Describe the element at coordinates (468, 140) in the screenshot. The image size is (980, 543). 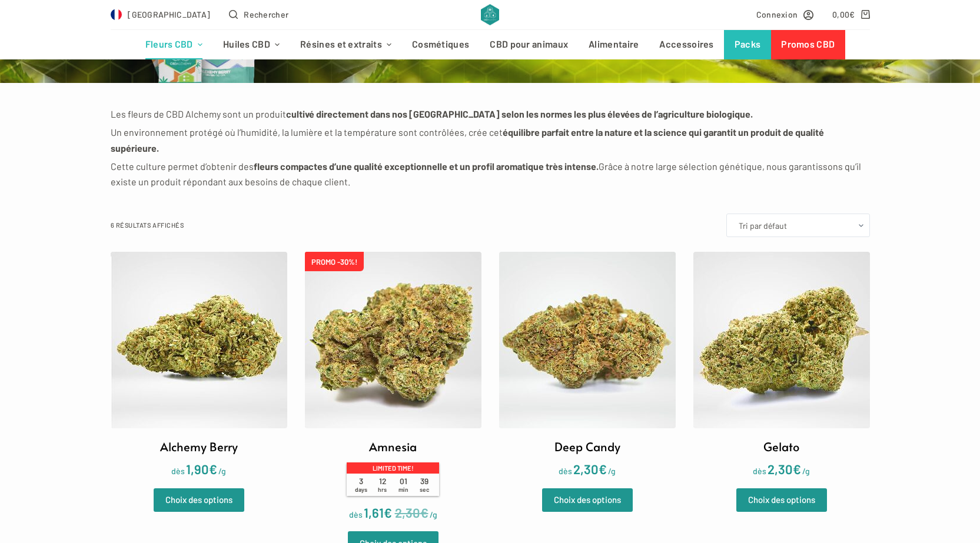
I see `strong: équilibre parfait entre la nature et la science qui garantit un produit de qualité supérieure.` at that location.